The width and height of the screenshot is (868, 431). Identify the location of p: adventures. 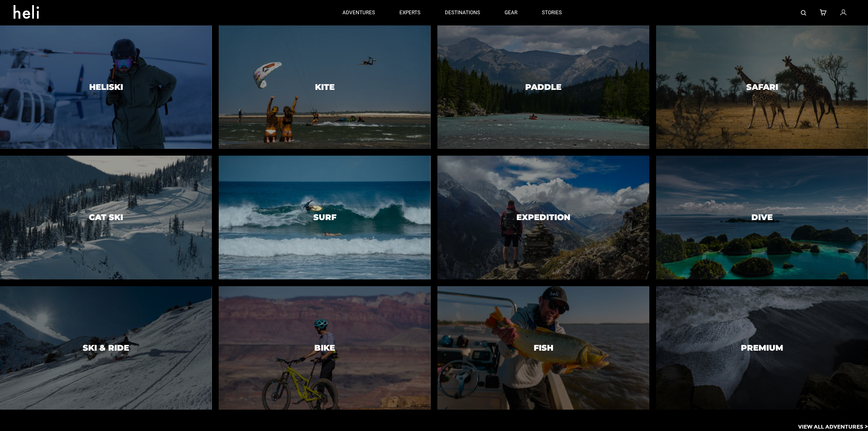
(359, 12).